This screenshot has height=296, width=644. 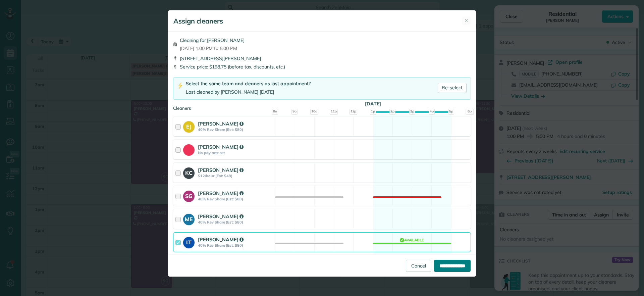 I want to click on img: lightning-bolt-icon-94e5364df696ac2de96d3a42b8a9ff6ba979493684c50e6bbbcda72601fa0d29.png, so click(x=180, y=86).